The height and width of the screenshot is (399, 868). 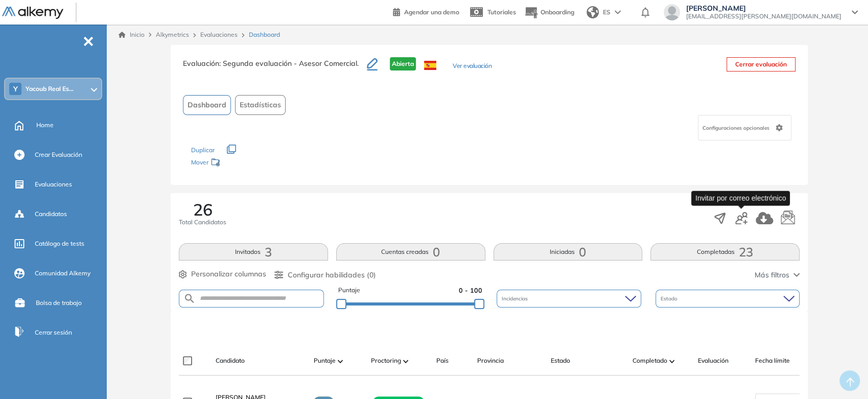 I want to click on span: Agendar una demo, so click(x=432, y=11).